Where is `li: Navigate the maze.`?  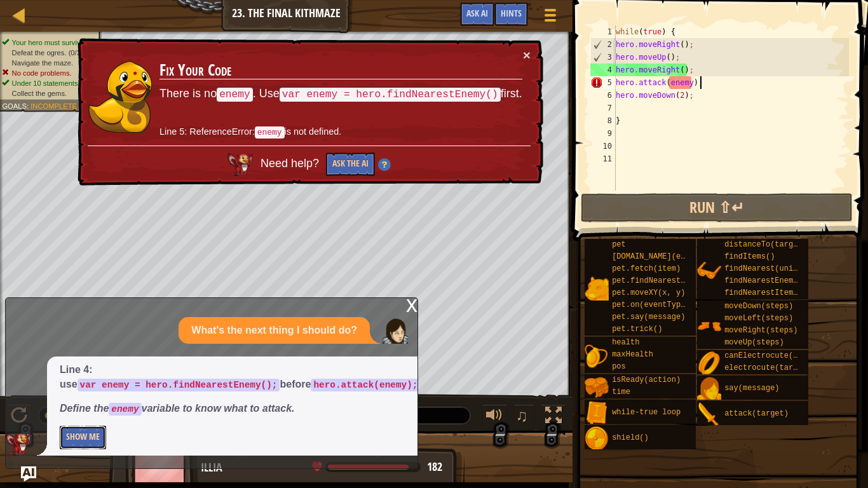
li: Navigate the maze. is located at coordinates (48, 63).